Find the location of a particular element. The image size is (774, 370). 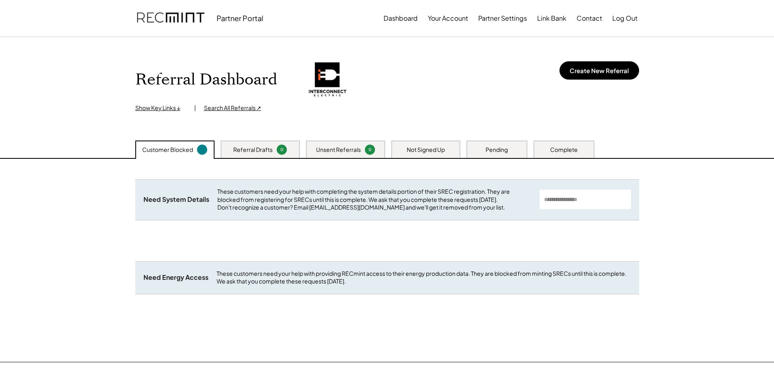

button: Dashboard is located at coordinates (401, 18).